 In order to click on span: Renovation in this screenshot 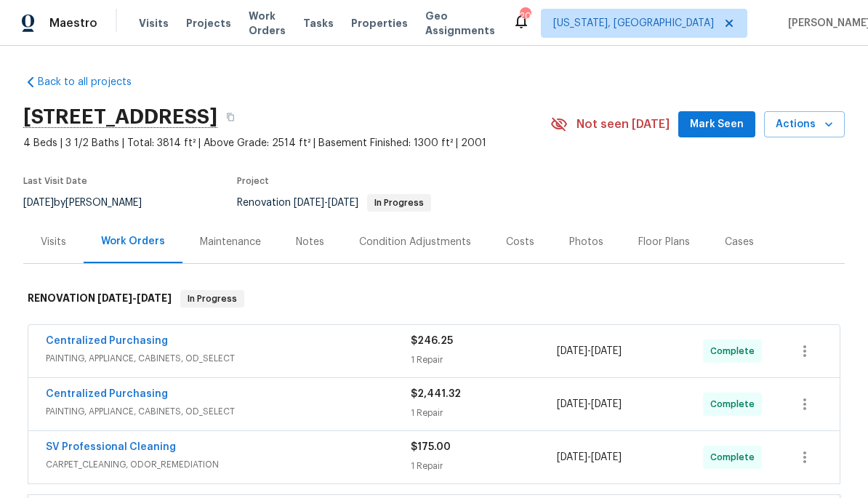, I will do `click(333, 203)`.